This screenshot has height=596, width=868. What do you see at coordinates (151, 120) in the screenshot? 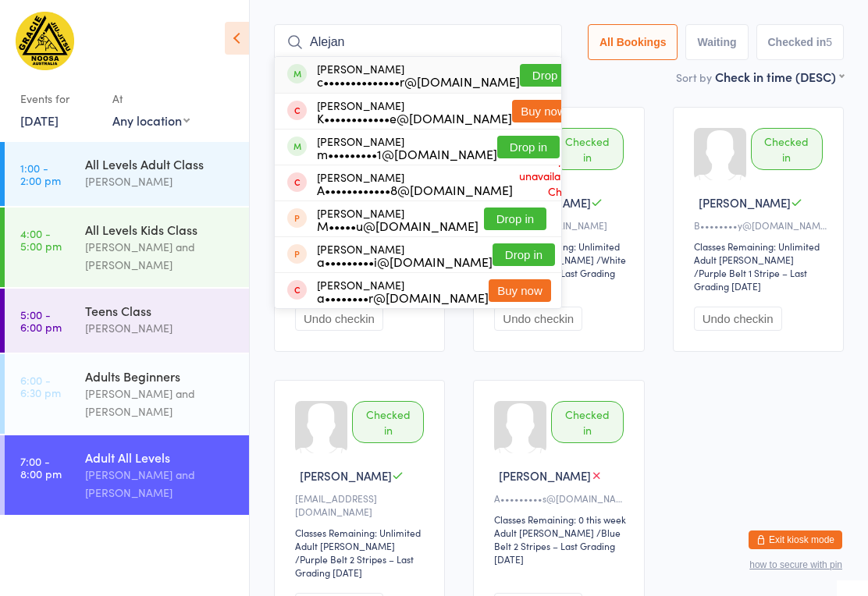
I see `div: Any location` at bounding box center [151, 120].